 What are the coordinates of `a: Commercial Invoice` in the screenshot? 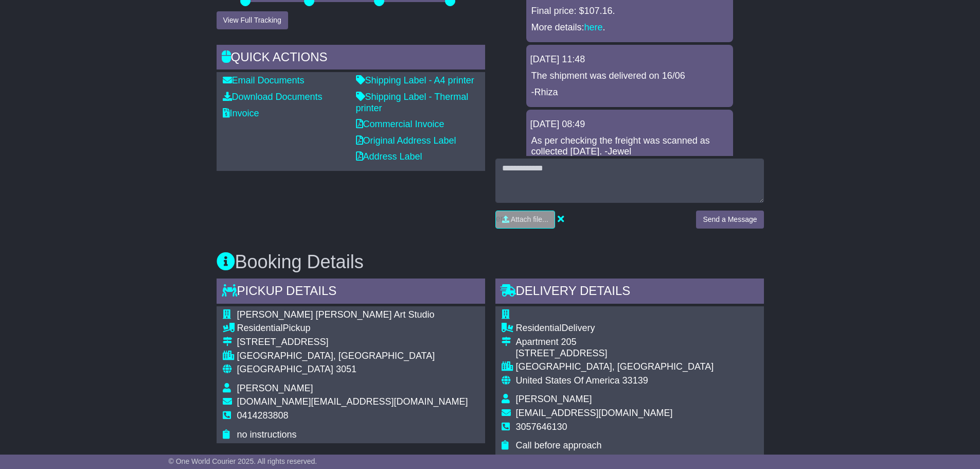 It's located at (400, 124).